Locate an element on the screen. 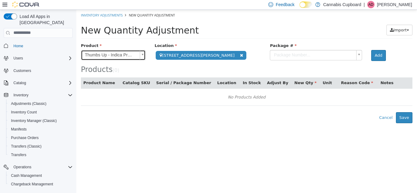 Image resolution: width=417 pixels, height=193 pixels. button: Notes is located at coordinates (311, 73).